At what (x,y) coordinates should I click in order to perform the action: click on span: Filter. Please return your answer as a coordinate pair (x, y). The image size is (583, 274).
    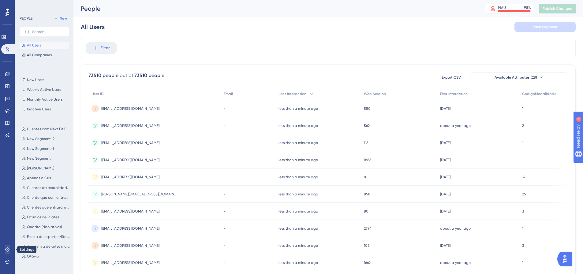
    Looking at the image, I should click on (105, 48).